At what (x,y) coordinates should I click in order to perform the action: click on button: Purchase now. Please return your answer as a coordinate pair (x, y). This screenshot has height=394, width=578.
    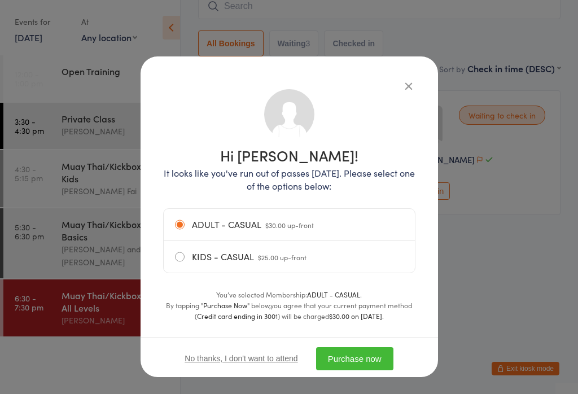
    Looking at the image, I should click on (354, 358).